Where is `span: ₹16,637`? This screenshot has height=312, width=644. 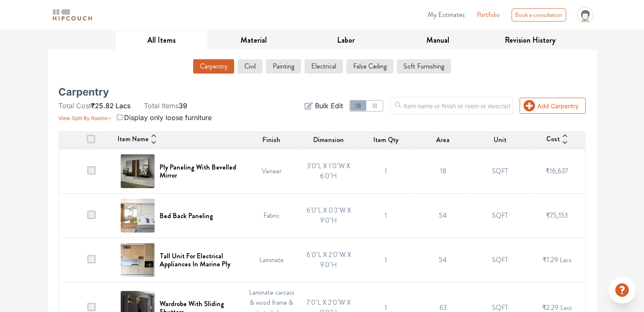 span: ₹16,637 is located at coordinates (557, 171).